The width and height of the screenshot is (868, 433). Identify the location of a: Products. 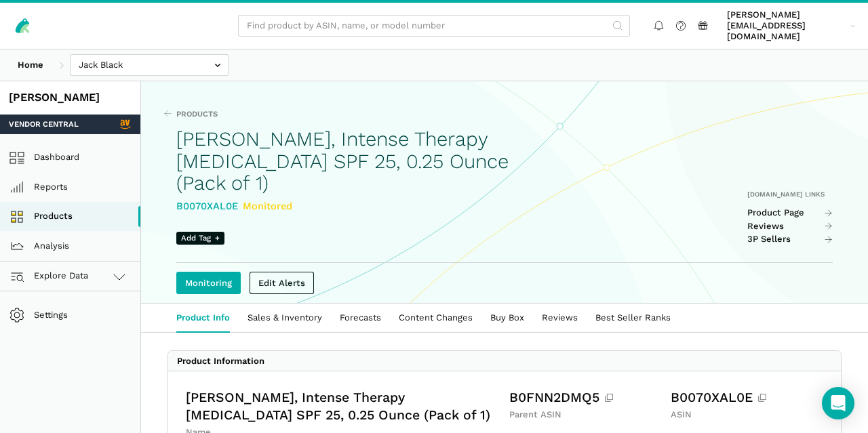
(191, 114).